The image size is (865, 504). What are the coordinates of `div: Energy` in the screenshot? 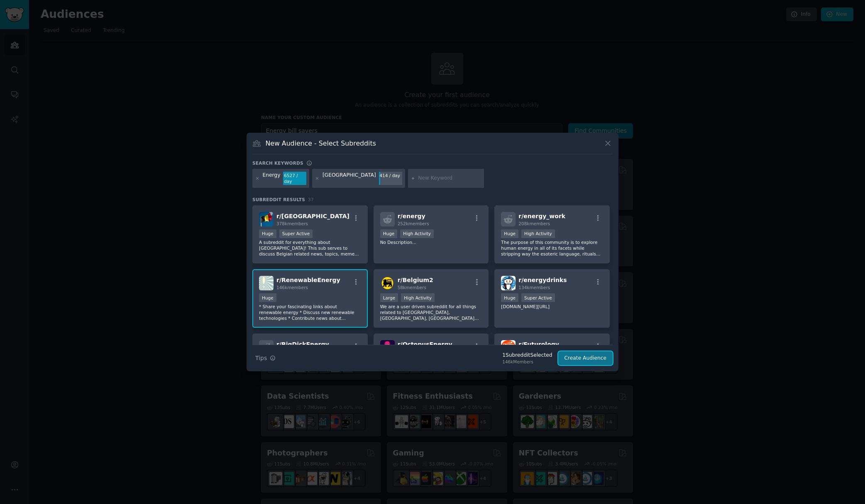 It's located at (272, 178).